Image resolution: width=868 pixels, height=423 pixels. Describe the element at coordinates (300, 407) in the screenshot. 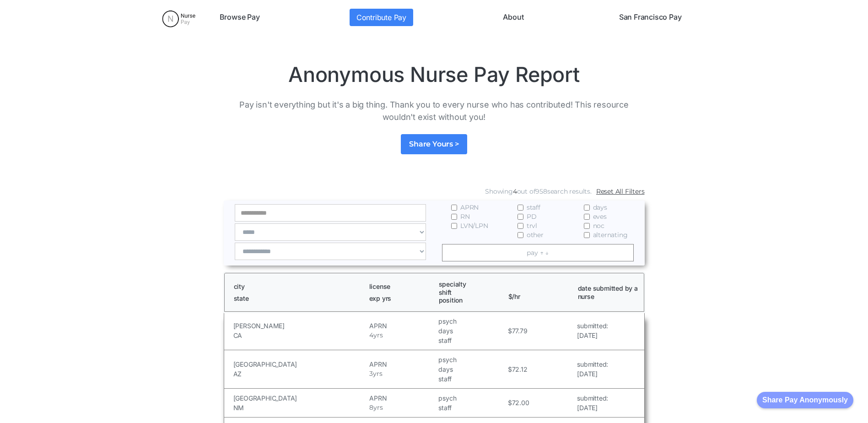

I see `h5: NM` at that location.